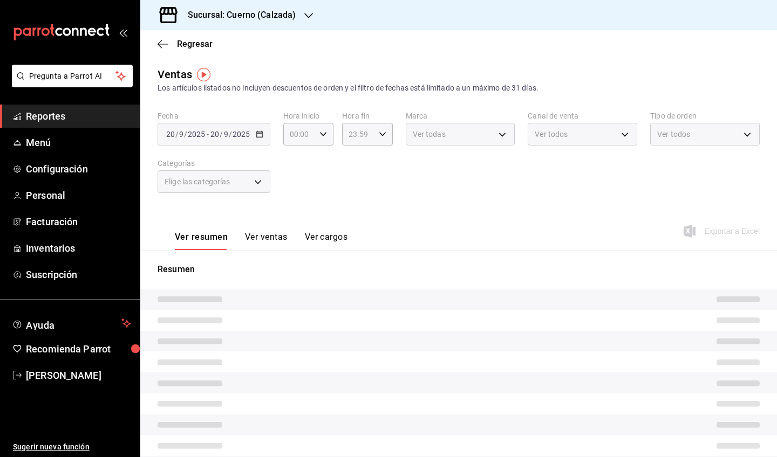 The image size is (777, 457). I want to click on button: Ver ventas, so click(266, 241).